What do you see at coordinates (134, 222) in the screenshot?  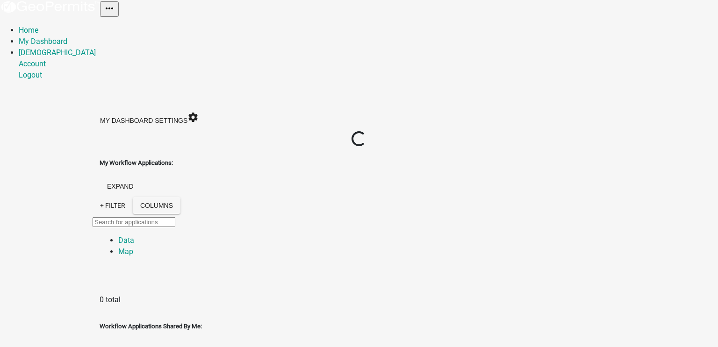 I see `input: Search for applications` at bounding box center [134, 222].